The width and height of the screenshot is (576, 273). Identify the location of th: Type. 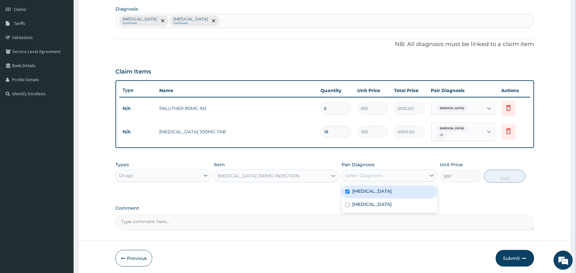
(138, 90).